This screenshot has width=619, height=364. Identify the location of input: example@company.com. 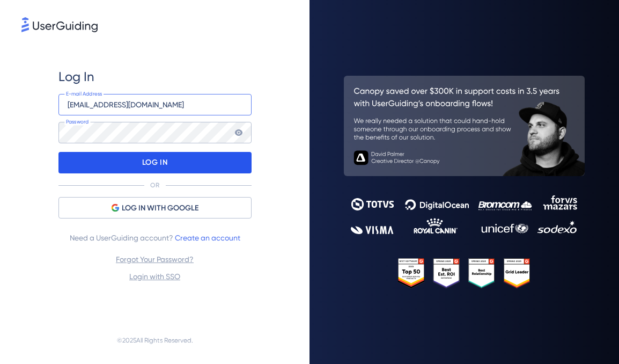
(155, 104).